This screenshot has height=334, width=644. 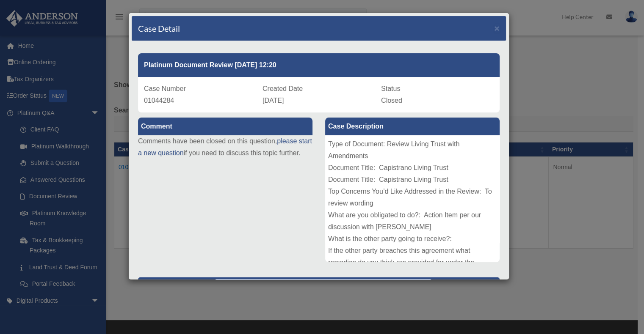 What do you see at coordinates (497, 28) in the screenshot?
I see `button: Close` at bounding box center [497, 28].